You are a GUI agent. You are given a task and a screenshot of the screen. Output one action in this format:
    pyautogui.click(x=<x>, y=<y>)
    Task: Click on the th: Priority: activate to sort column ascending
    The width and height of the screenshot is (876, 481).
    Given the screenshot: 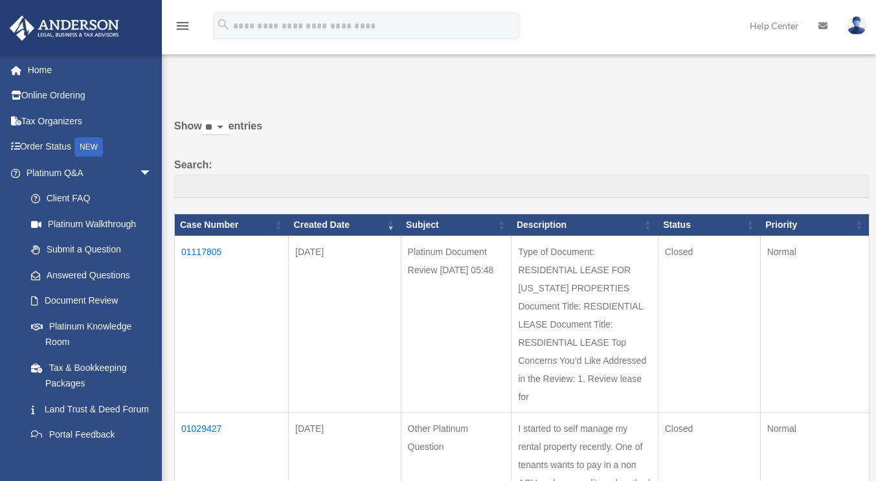 What is the action you would take?
    pyautogui.click(x=814, y=225)
    